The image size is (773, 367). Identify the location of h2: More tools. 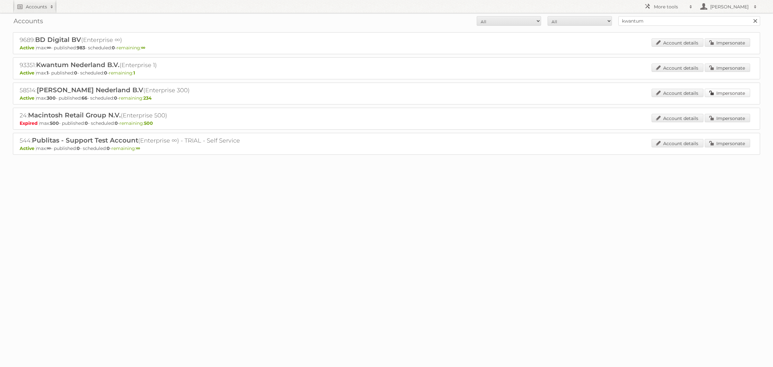
(670, 7).